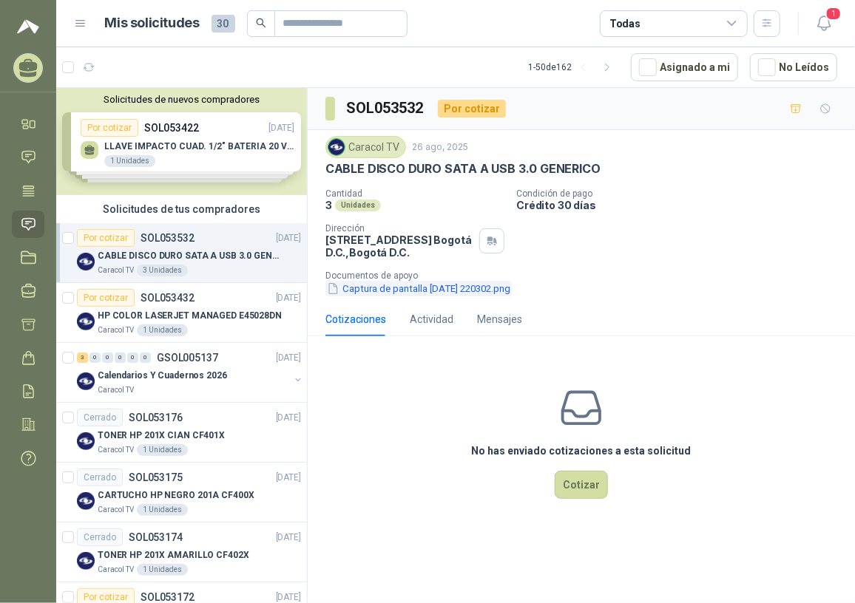 This screenshot has width=855, height=603. I want to click on button: Asignado a mi, so click(684, 67).